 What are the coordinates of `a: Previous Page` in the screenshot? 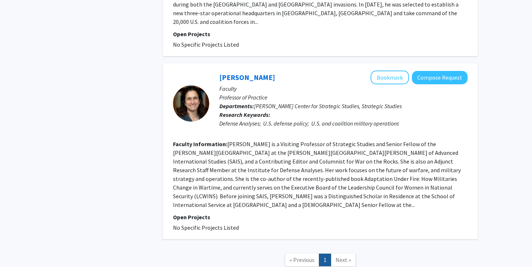 It's located at (302, 260).